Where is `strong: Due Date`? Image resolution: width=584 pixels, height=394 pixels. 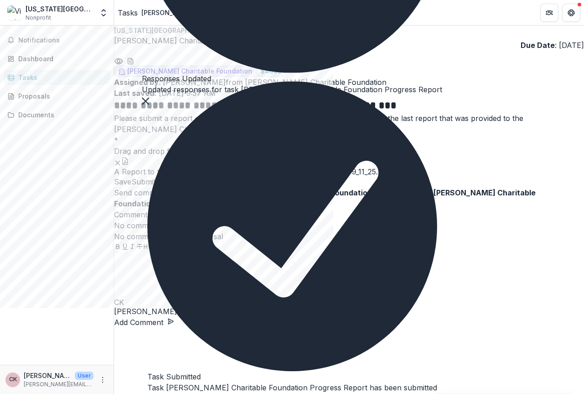
strong: Due Date is located at coordinates (538, 45).